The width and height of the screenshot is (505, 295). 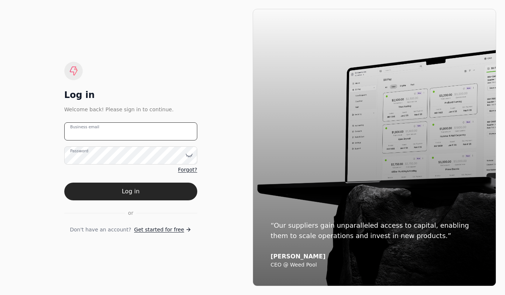 I want to click on div: Log in, so click(x=131, y=95).